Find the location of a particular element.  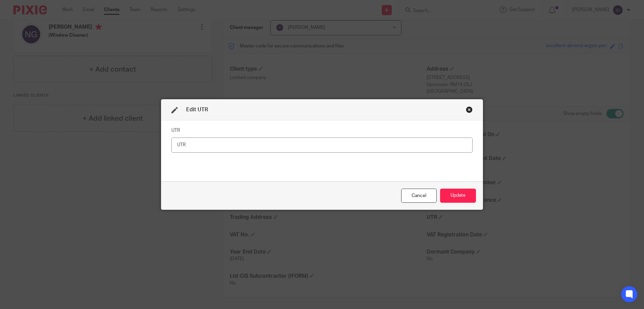

input: UTR is located at coordinates (322, 145).